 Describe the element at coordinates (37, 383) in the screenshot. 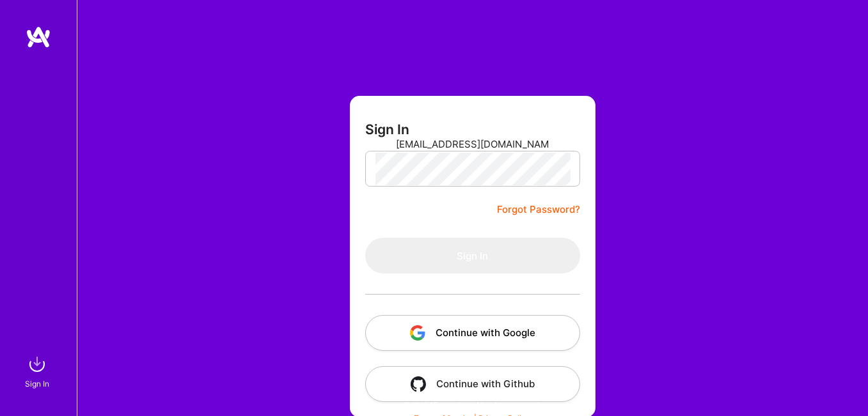

I see `div: Sign In` at that location.